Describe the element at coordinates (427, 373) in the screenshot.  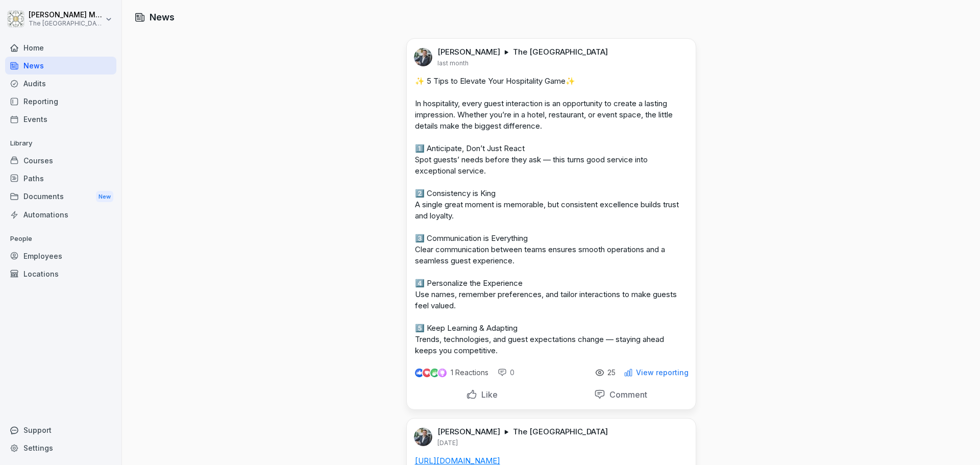
I see `img: love` at that location.